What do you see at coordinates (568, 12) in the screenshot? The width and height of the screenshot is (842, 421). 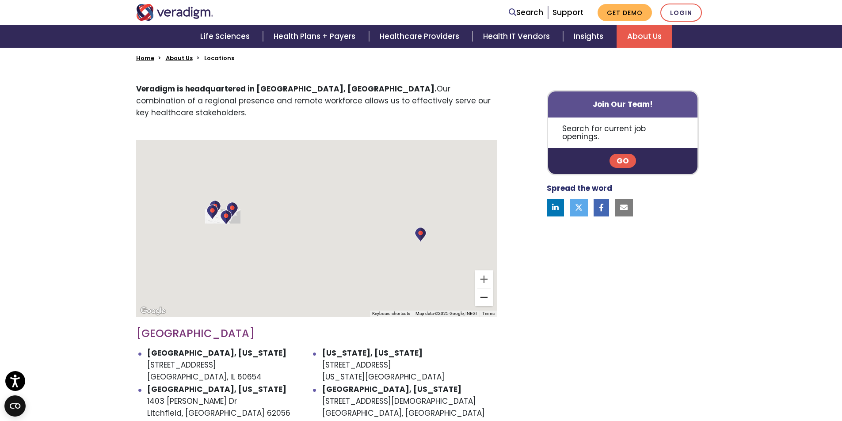 I see `a: Support` at bounding box center [568, 12].